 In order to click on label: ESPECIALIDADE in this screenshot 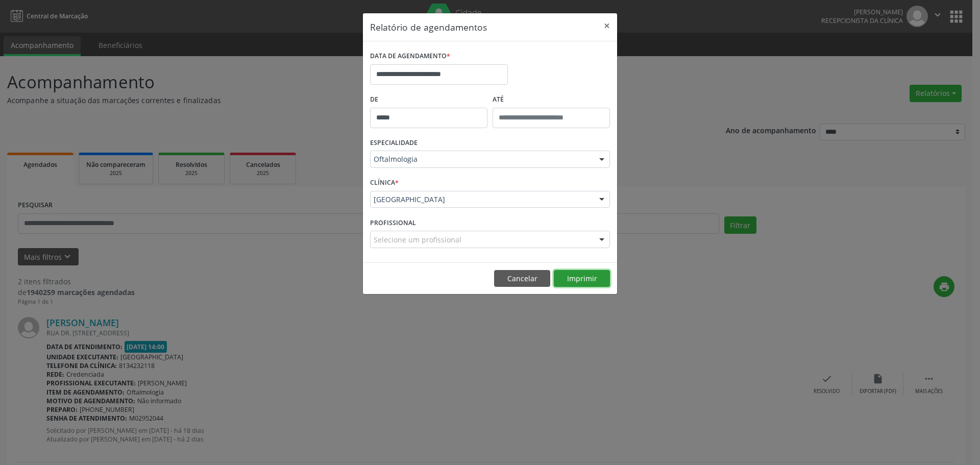, I will do `click(393, 143)`.